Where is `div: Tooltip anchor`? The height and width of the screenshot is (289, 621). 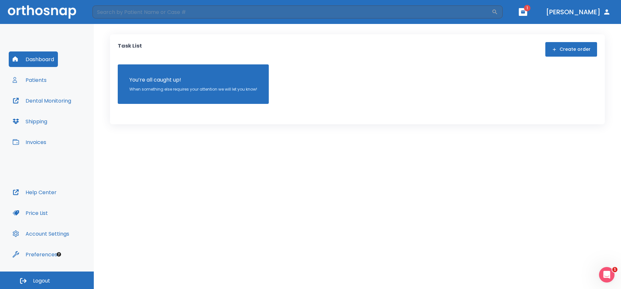 div: Tooltip anchor is located at coordinates (59, 254).